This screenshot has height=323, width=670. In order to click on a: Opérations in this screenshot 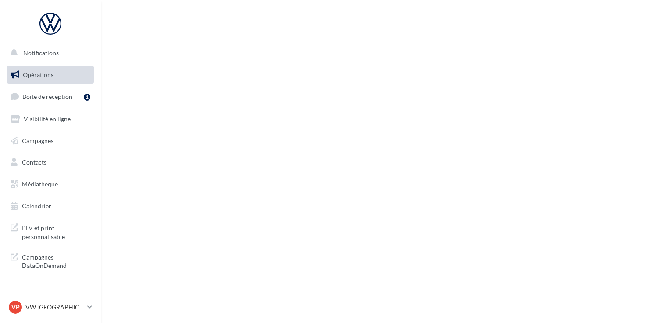, I will do `click(50, 75)`.